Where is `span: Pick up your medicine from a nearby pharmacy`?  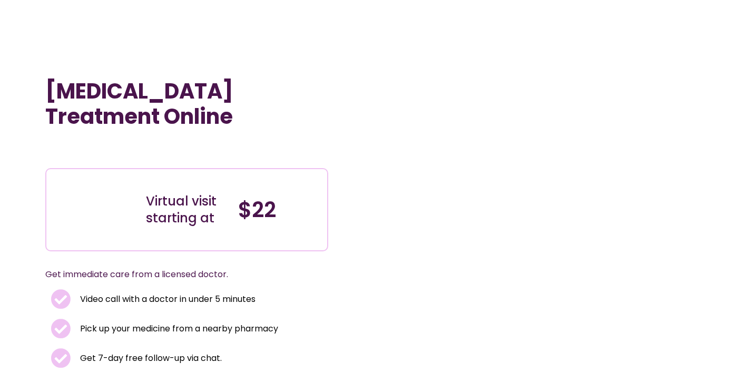 span: Pick up your medicine from a nearby pharmacy is located at coordinates (177, 329).